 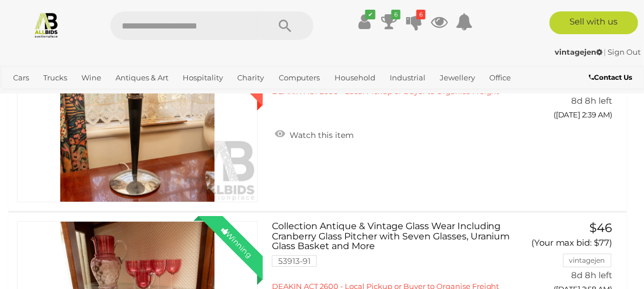 What do you see at coordinates (579, 52) in the screenshot?
I see `a: vintagejen` at bounding box center [579, 52].